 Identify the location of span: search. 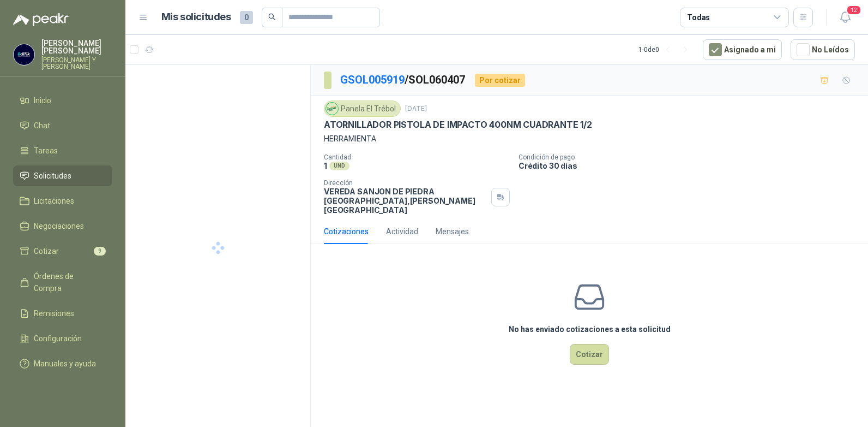
(272, 17).